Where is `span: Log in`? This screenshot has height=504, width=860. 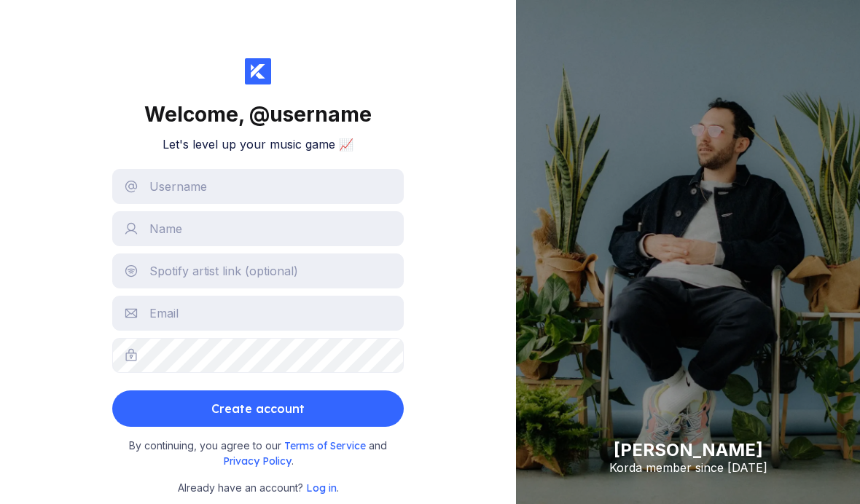
span: Log in is located at coordinates (321, 488).